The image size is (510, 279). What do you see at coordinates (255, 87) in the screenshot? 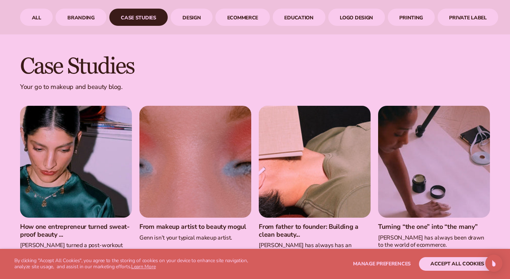
I see `p: Your go to makeup and beauty blog.` at bounding box center [255, 87].